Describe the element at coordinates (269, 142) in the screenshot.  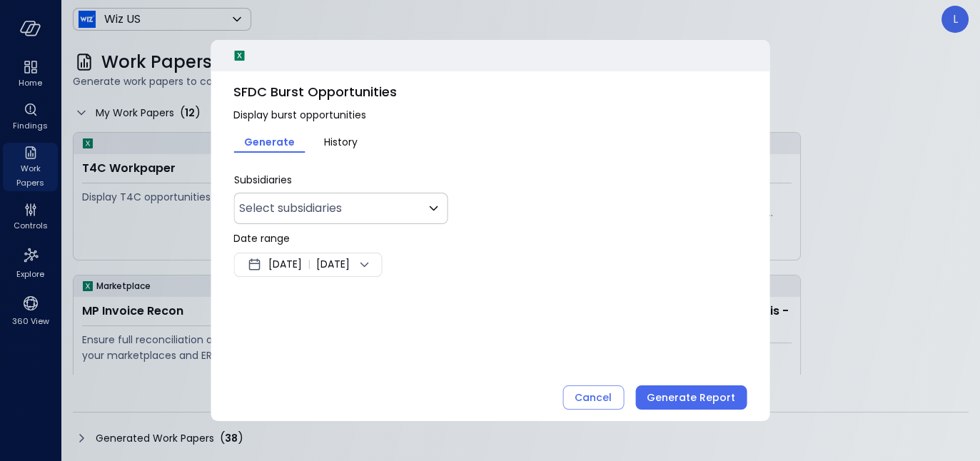
I see `span: Generate` at that location.